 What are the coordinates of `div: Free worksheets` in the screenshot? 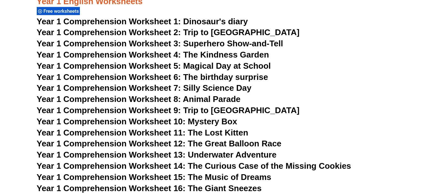 It's located at (58, 11).